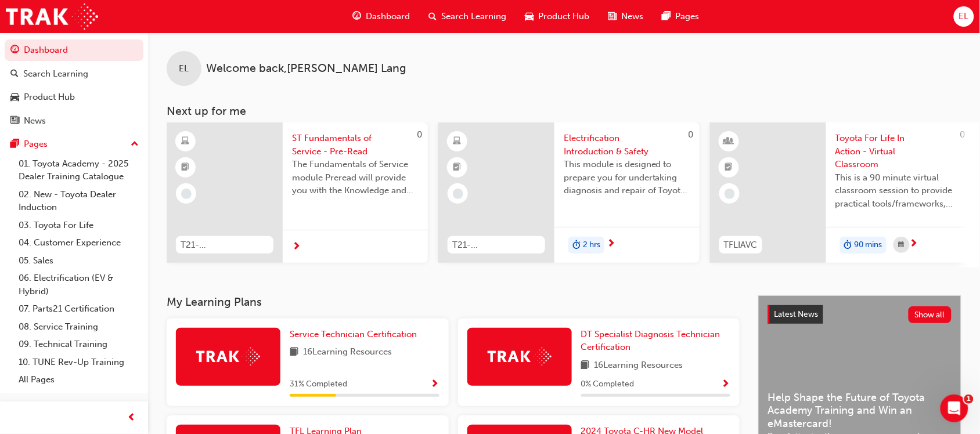 The image size is (980, 434). I want to click on span: This is a 90 minute virtual classroom session to provide practical tools/frameworks, behaviours a..., so click(898, 191).